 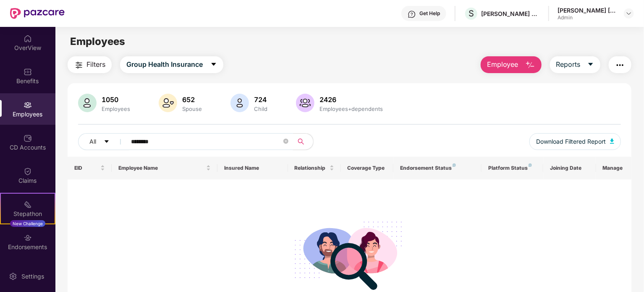 I want to click on div: 1050, so click(x=116, y=99).